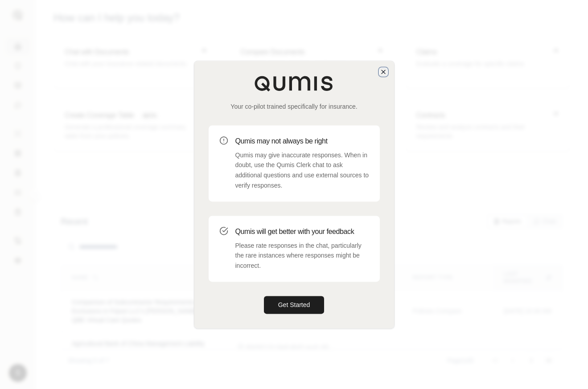 This screenshot has width=588, height=389. Describe the element at coordinates (302, 256) in the screenshot. I see `p: Please rate responses in the chat, particularly the rare instances where responses might be incor...` at that location.